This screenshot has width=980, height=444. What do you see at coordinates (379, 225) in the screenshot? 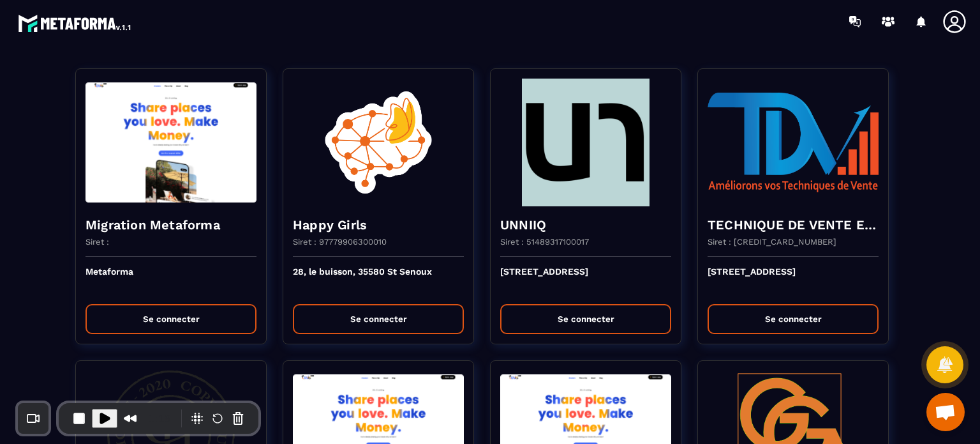
I see `h4: Happy Girls` at bounding box center [379, 225].